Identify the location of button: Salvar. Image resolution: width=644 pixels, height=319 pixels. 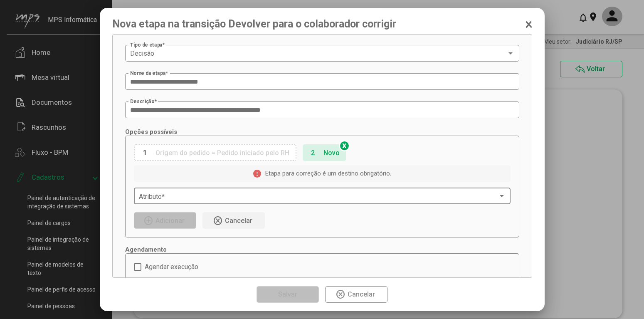
(288, 295).